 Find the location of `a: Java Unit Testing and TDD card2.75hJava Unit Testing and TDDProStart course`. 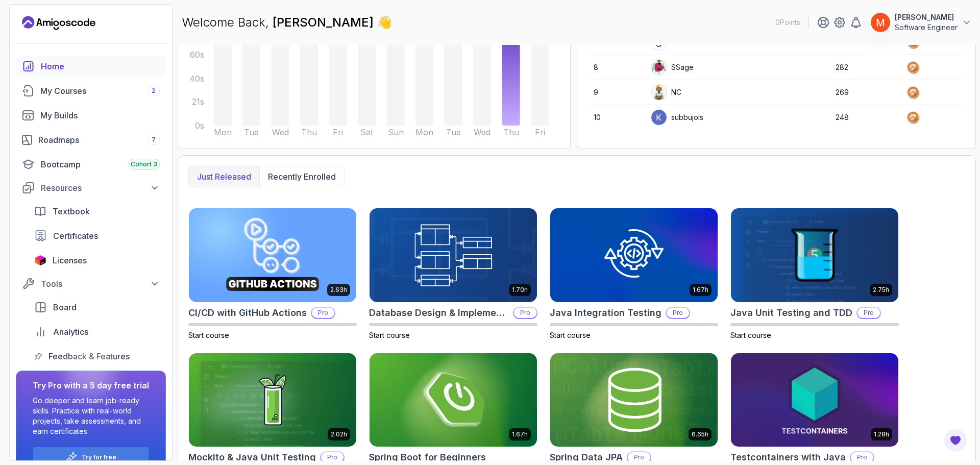

a: Java Unit Testing and TDD card2.75hJava Unit Testing and TDDProStart course is located at coordinates (814, 274).